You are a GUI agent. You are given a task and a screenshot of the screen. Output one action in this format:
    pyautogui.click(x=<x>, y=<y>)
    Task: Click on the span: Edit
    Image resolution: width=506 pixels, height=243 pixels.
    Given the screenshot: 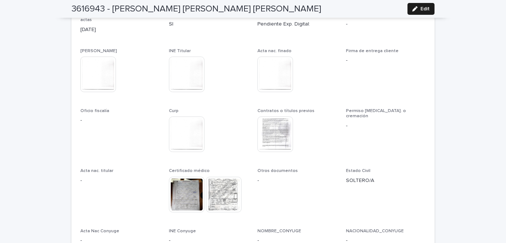 What is the action you would take?
    pyautogui.click(x=425, y=9)
    